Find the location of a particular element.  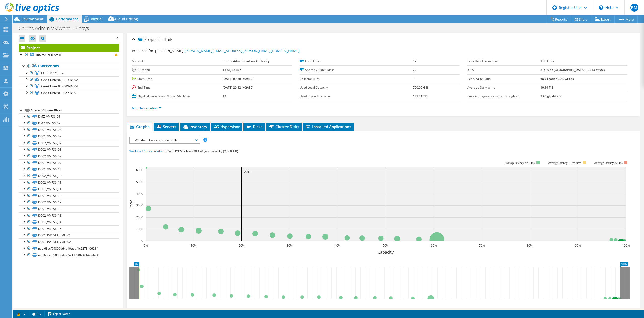

a: More Information is located at coordinates (146, 108).